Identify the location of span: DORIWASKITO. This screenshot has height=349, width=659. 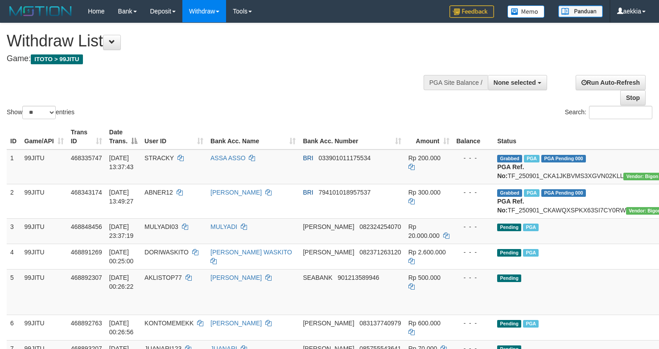
(166, 252).